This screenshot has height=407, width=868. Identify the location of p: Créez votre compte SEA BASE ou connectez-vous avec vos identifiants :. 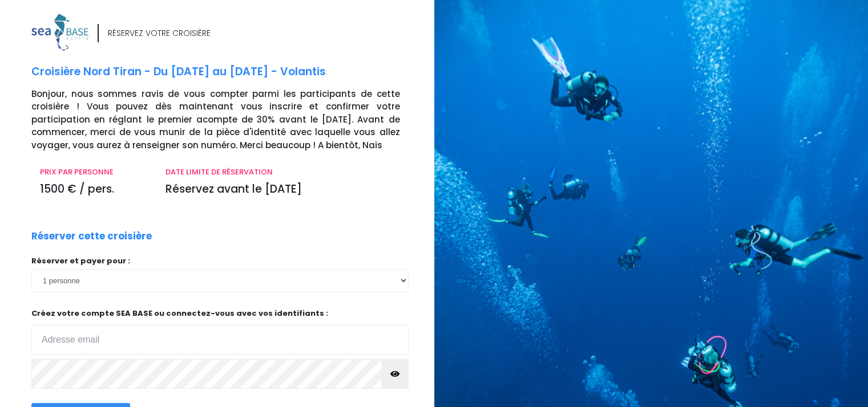
(219, 331).